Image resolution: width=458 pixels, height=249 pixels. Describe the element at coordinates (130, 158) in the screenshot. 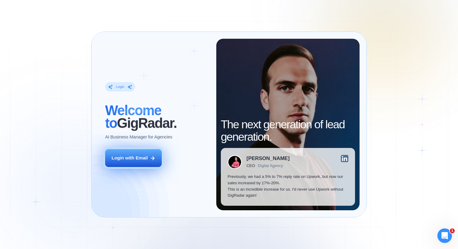

I see `div: Login with Email` at that location.